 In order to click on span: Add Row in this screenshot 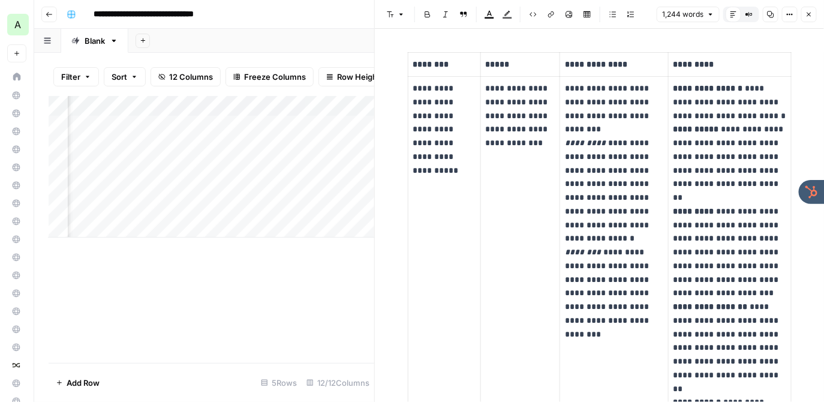, I will do `click(83, 383)`.